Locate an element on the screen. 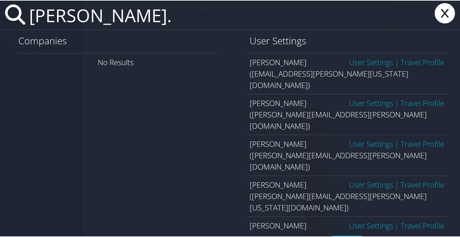  div: No Results is located at coordinates (115, 61).